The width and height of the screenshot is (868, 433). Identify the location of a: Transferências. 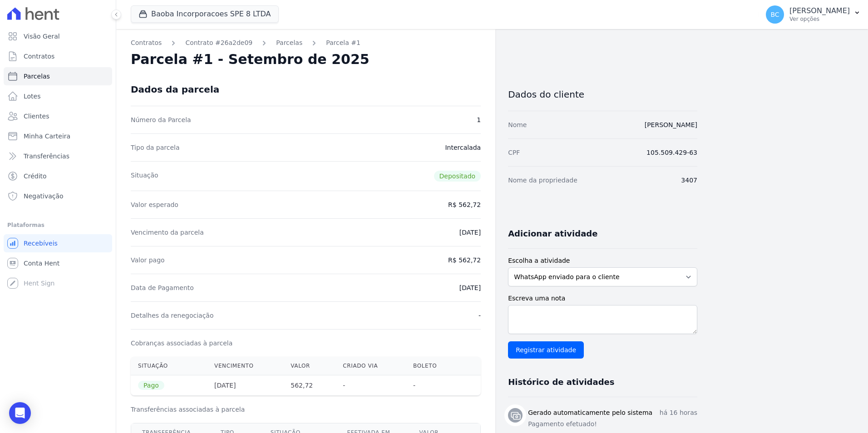
(58, 156).